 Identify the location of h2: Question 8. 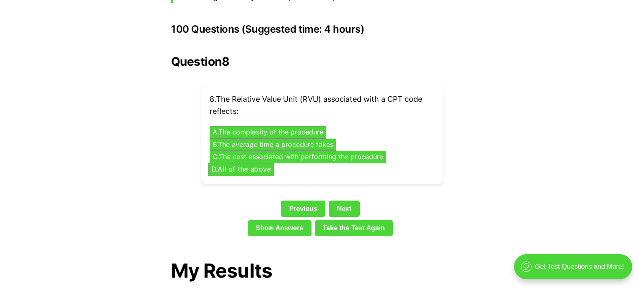
(322, 61).